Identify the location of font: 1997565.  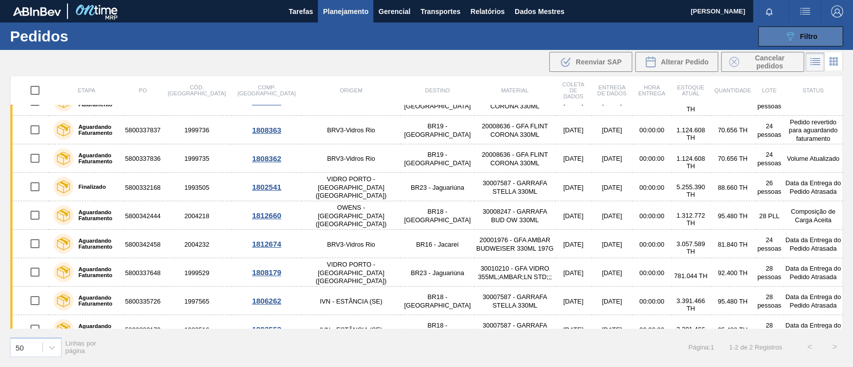
(197, 301).